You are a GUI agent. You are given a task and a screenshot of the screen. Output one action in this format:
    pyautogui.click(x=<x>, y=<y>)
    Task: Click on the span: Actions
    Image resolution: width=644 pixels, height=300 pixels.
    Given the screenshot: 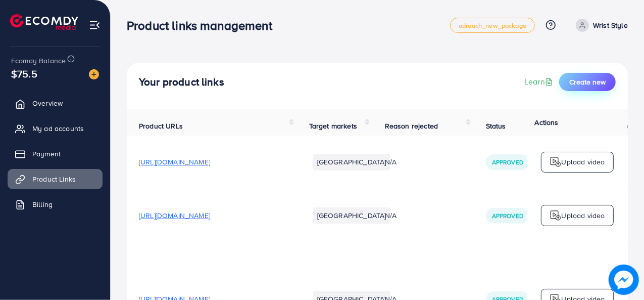 What is the action you would take?
    pyautogui.click(x=546, y=122)
    